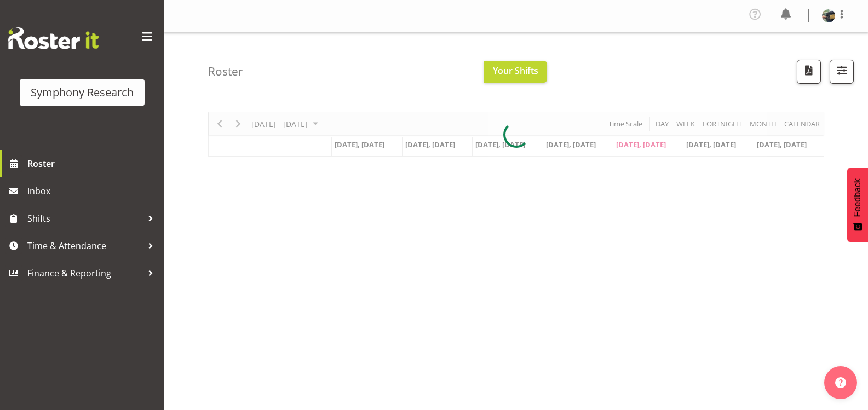 The image size is (868, 410). I want to click on img: daniel-blaire539fa113fbfe09b833b57134f3ab6bf.png, so click(829, 16).